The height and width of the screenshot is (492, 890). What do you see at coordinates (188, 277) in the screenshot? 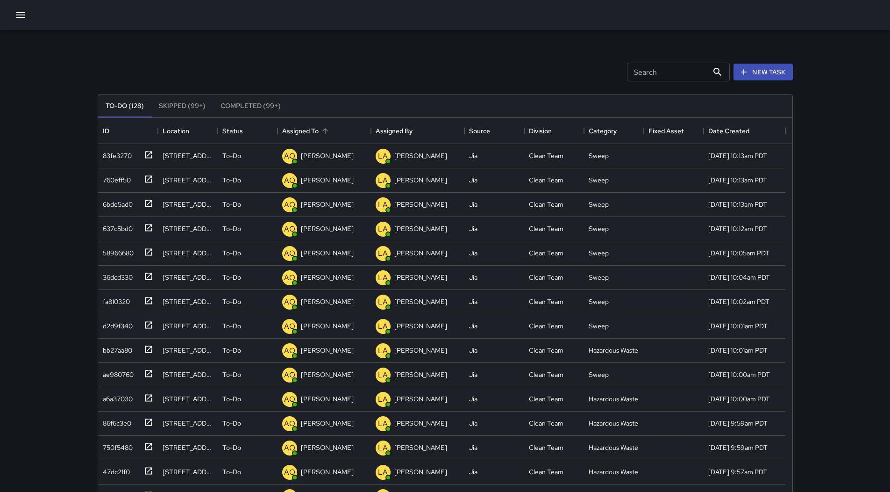
I see `div: 409 Gough Street` at bounding box center [188, 277].